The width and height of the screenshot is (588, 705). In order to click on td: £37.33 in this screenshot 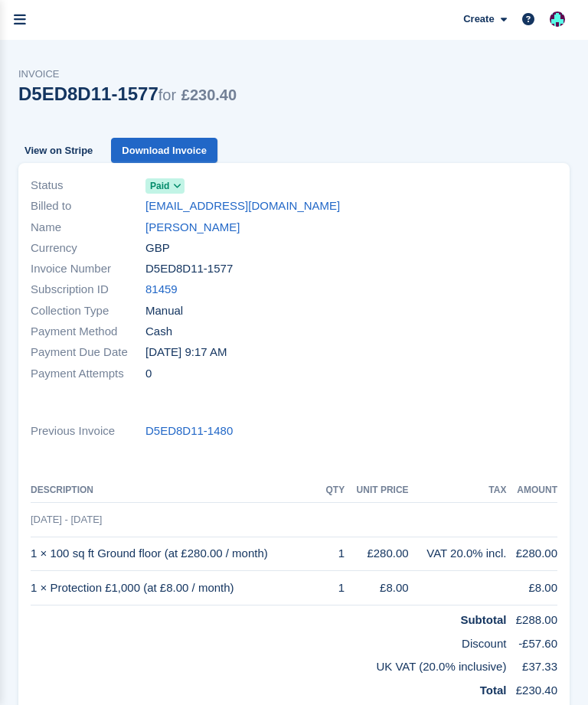, I will do `click(531, 664)`.